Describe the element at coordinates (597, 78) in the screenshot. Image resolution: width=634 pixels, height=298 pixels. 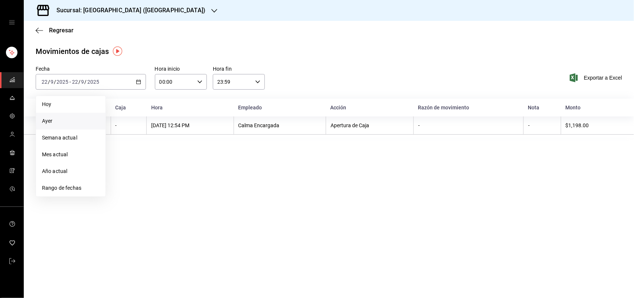
I see `button: Exportar a Excel` at that location.